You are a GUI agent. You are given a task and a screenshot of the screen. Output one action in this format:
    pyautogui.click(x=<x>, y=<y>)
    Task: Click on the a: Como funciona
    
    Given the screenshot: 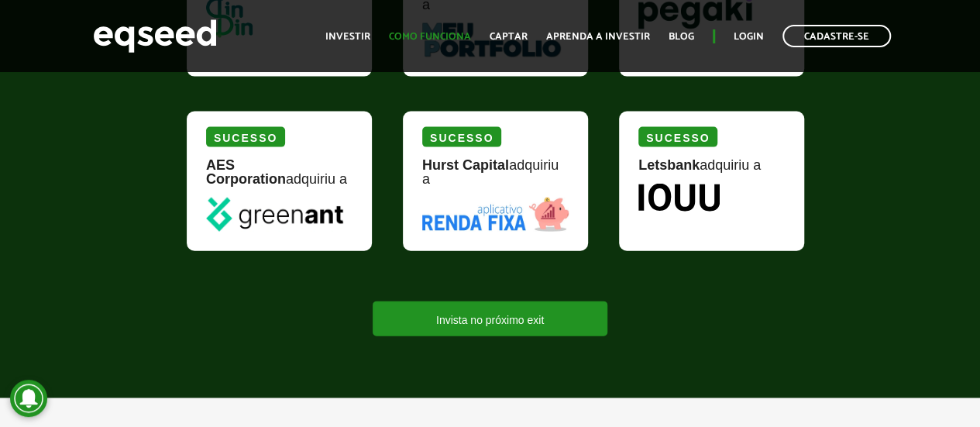 What is the action you would take?
    pyautogui.click(x=430, y=37)
    